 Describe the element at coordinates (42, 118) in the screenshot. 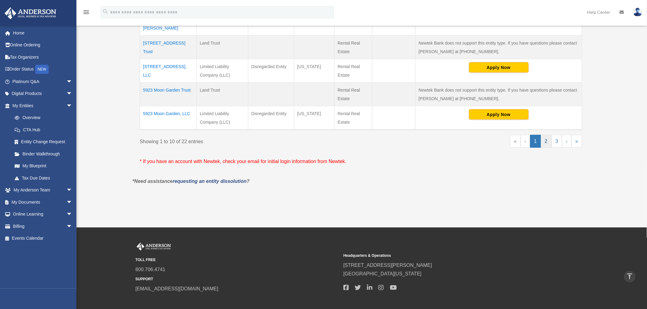

I see `a: Overview` at that location.